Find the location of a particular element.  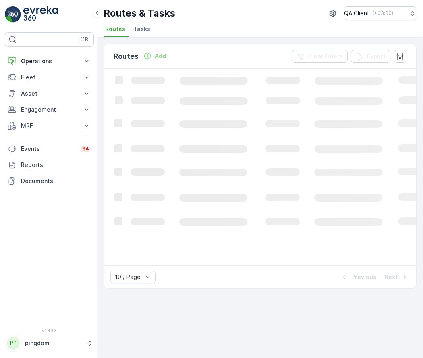

p: Documents is located at coordinates (56, 181).